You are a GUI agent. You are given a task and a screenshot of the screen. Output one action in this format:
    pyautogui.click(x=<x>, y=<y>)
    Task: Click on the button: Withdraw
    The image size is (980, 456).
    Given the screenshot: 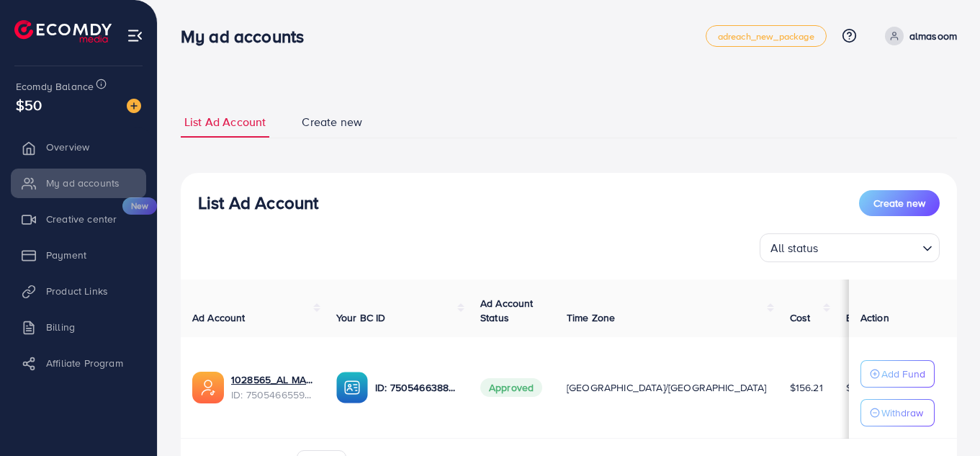 What is the action you would take?
    pyautogui.click(x=897, y=413)
    